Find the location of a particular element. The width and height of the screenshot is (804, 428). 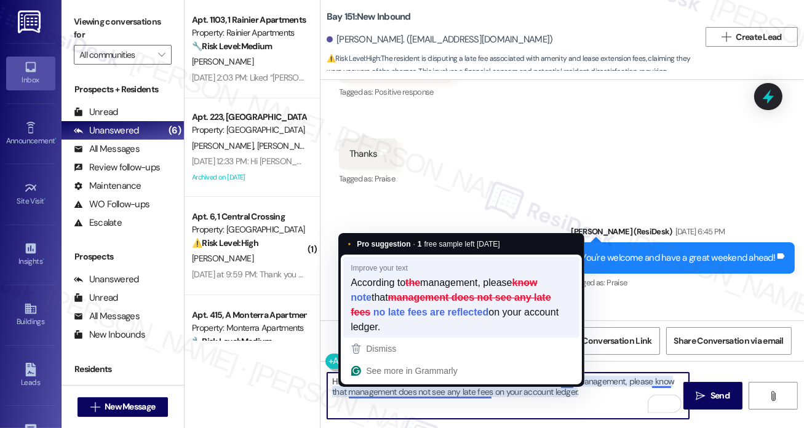

div: WO Follow-ups is located at coordinates (111, 204).